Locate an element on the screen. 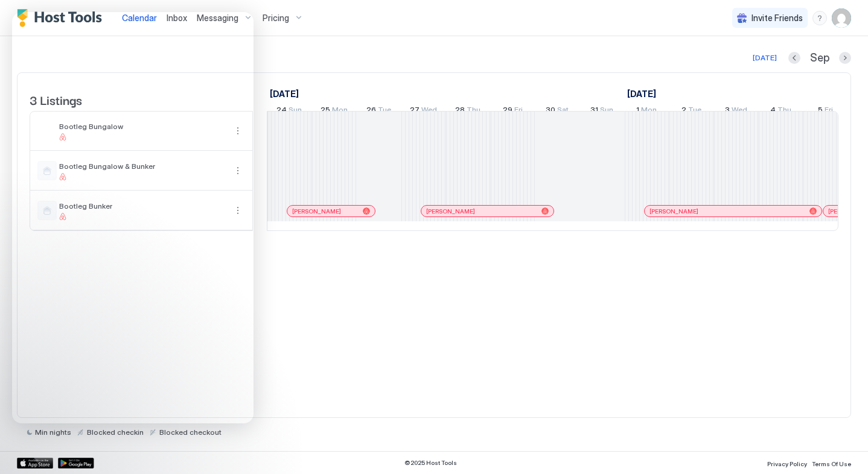  div: Google Play Store is located at coordinates (76, 463).